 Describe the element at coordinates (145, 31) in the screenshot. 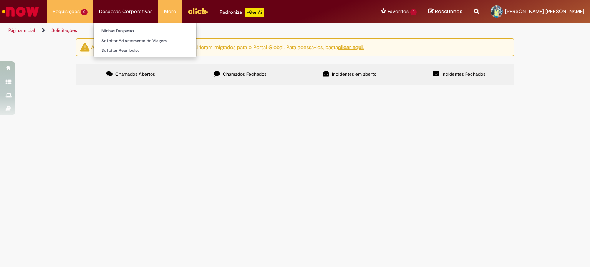

I see `a: Minhas Despesas` at that location.